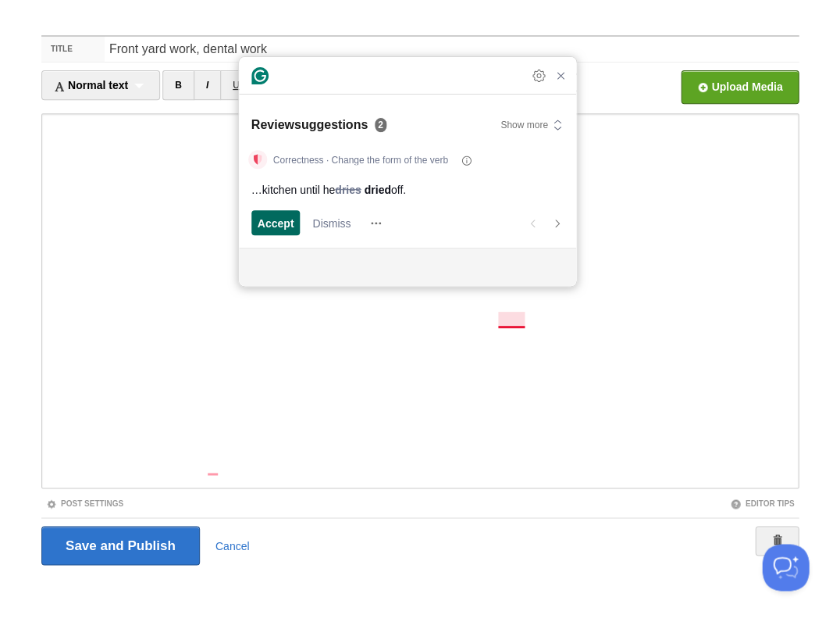 The height and width of the screenshot is (622, 840). I want to click on a: B, so click(178, 85).